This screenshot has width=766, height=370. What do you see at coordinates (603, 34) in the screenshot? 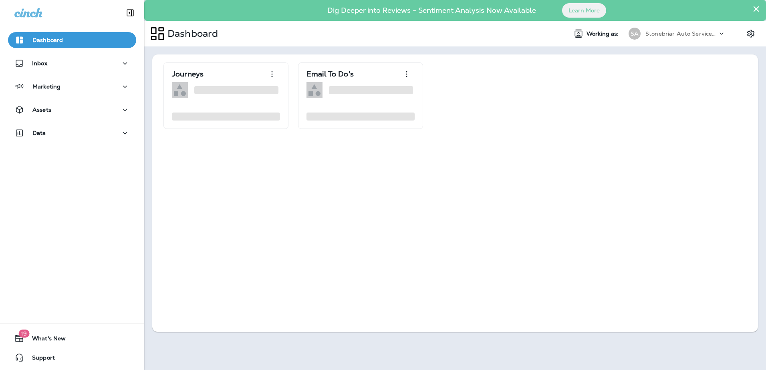
I see `span: Working as:` at bounding box center [603, 34].